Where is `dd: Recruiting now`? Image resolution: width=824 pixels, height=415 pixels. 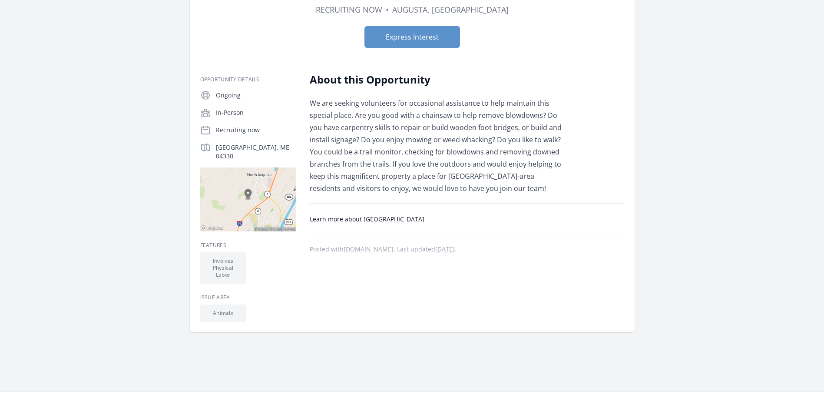 dd: Recruiting now is located at coordinates (349, 10).